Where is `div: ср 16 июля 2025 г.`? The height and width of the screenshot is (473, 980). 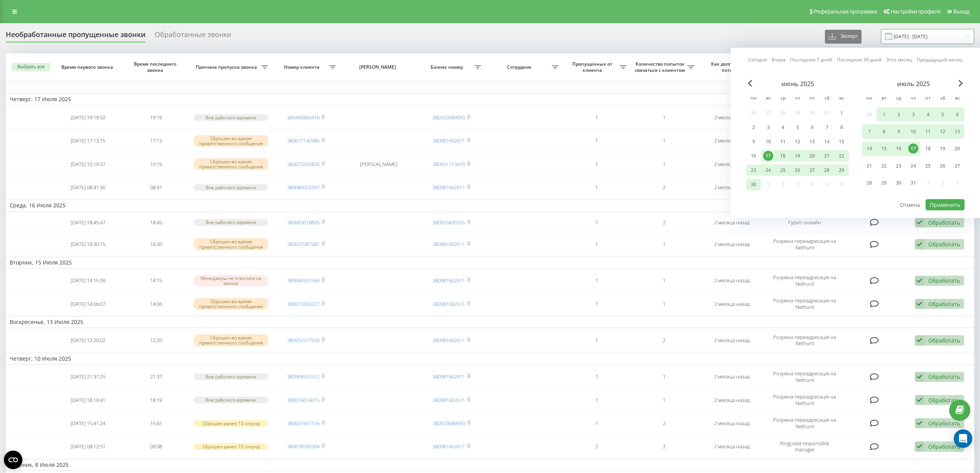 div: ср 16 июля 2025 г. is located at coordinates (899, 148).